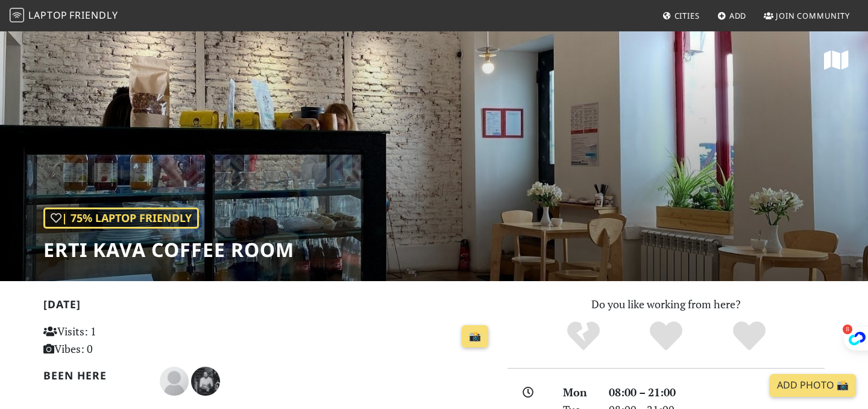  Describe the element at coordinates (749, 336) in the screenshot. I see `div: Definitely!` at that location.